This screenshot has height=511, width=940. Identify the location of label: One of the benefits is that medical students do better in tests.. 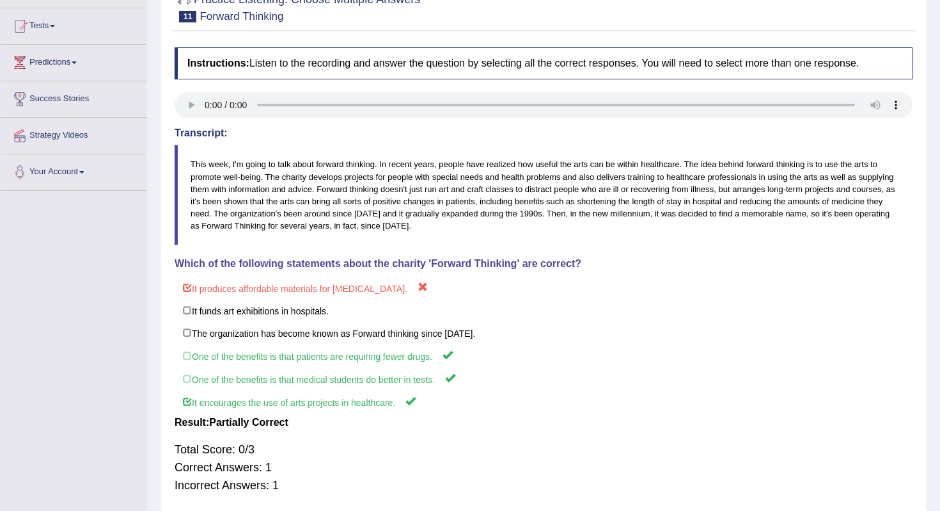
(544, 378).